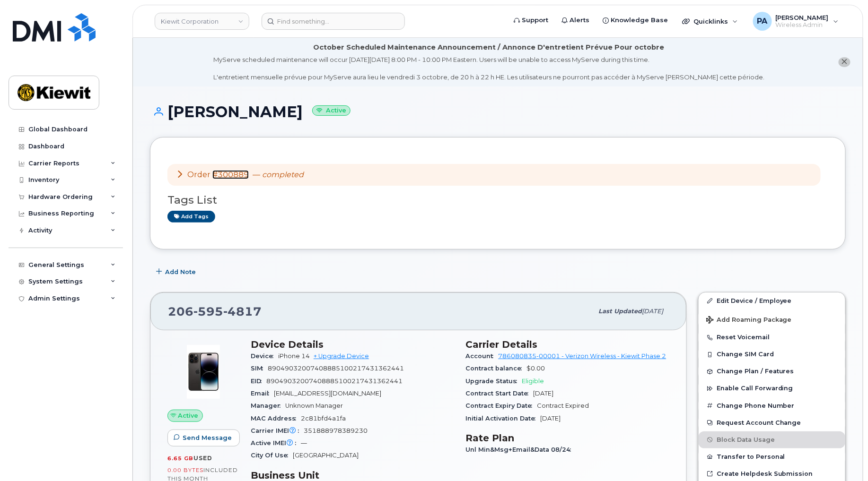 Image resolution: width=868 pixels, height=481 pixels. Describe the element at coordinates (567, 345) in the screenshot. I see `h3: Carrier Details` at that location.